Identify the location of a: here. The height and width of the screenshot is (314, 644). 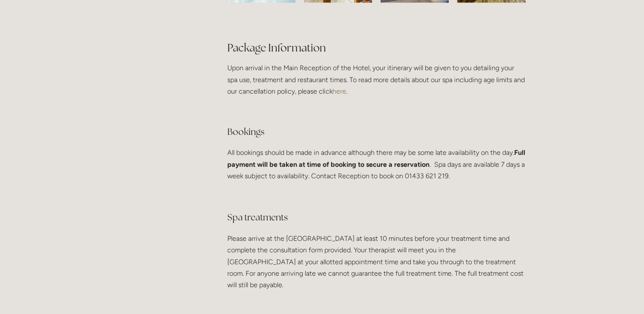
(339, 91).